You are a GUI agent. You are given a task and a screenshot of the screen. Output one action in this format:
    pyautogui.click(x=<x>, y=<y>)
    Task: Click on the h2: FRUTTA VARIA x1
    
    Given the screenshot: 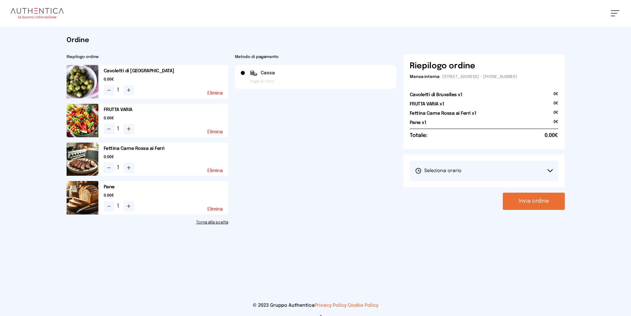 What is the action you would take?
    pyautogui.click(x=427, y=104)
    